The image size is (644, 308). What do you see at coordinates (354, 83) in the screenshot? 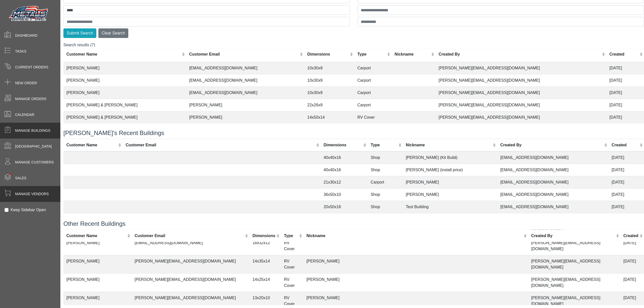
I see `div: Search results (7)` at bounding box center [354, 83].